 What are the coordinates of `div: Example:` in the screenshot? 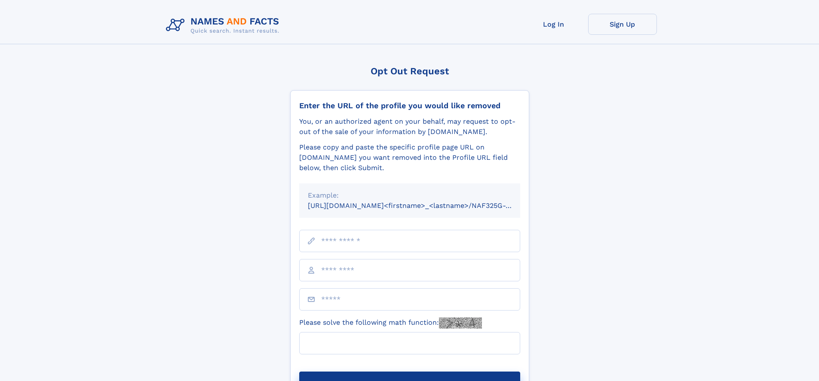 It's located at (410, 196).